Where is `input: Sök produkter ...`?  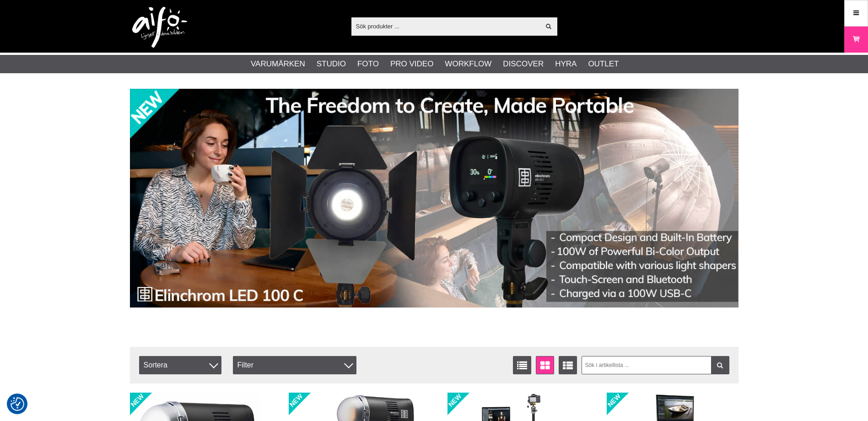
input: Sök produkter ... is located at coordinates (446, 26).